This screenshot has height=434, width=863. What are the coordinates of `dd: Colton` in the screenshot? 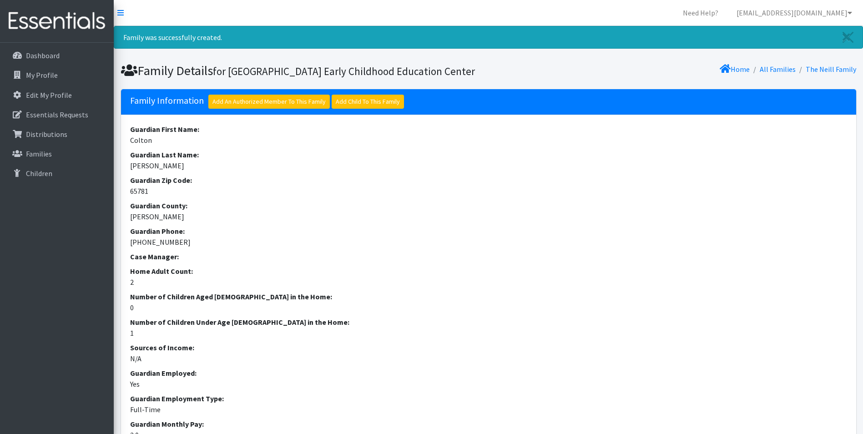 It's located at (489, 140).